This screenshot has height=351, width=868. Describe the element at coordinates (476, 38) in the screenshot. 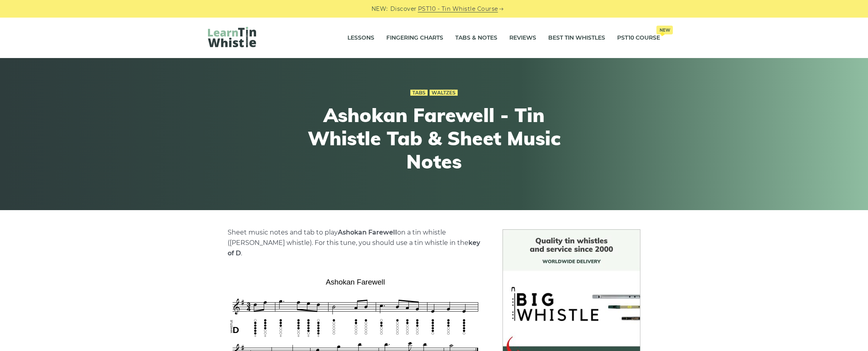

I see `a: Tabs & Notes` at that location.